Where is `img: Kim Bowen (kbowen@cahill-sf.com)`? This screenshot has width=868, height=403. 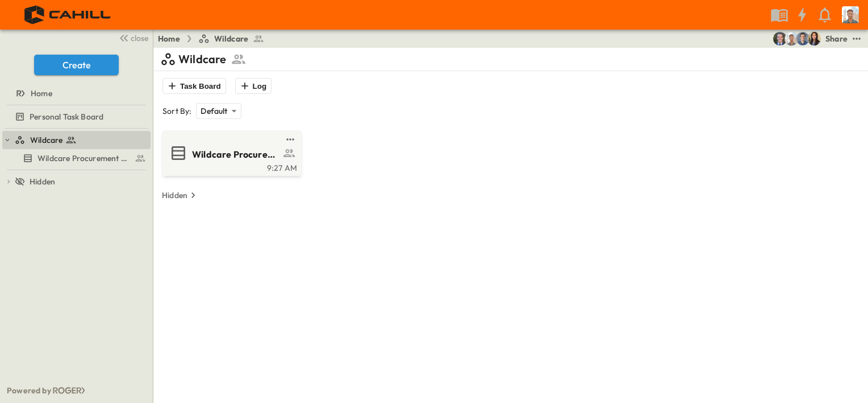 img: Kim Bowen (kbowen@cahill-sf.com) is located at coordinates (814, 38).